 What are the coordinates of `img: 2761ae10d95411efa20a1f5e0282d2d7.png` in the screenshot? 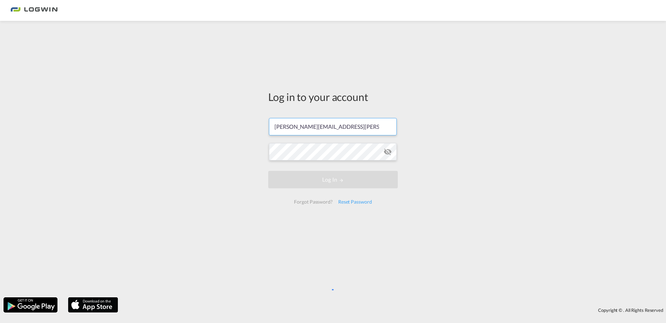 It's located at (34, 10).